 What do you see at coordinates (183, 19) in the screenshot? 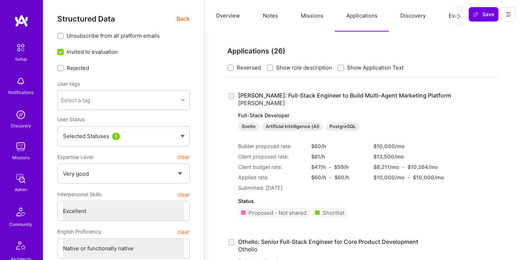
I see `span: Back` at bounding box center [183, 19].